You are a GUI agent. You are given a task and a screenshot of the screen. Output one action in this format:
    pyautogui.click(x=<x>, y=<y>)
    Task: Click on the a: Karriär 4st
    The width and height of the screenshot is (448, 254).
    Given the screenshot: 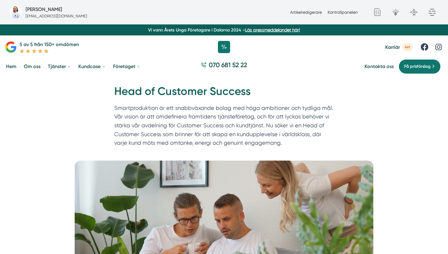 What is the action you would take?
    pyautogui.click(x=399, y=47)
    